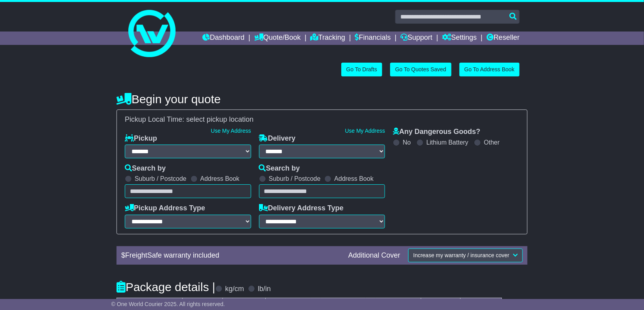 The height and width of the screenshot is (310, 644). Describe the element at coordinates (322, 99) in the screenshot. I see `h4: Begin your quote` at that location.